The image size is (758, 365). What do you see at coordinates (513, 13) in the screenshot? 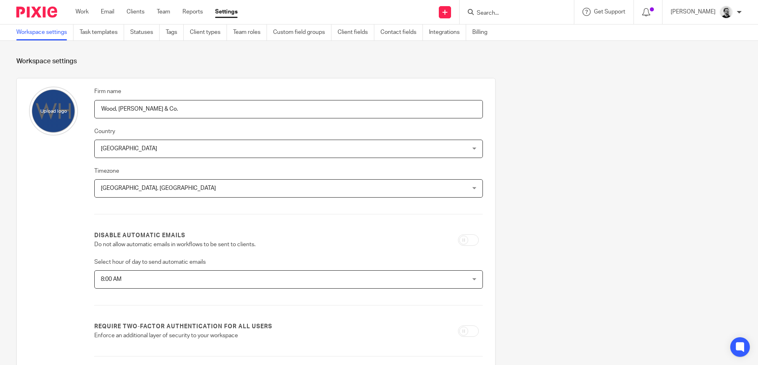
I see `input: Search` at bounding box center [513, 13].